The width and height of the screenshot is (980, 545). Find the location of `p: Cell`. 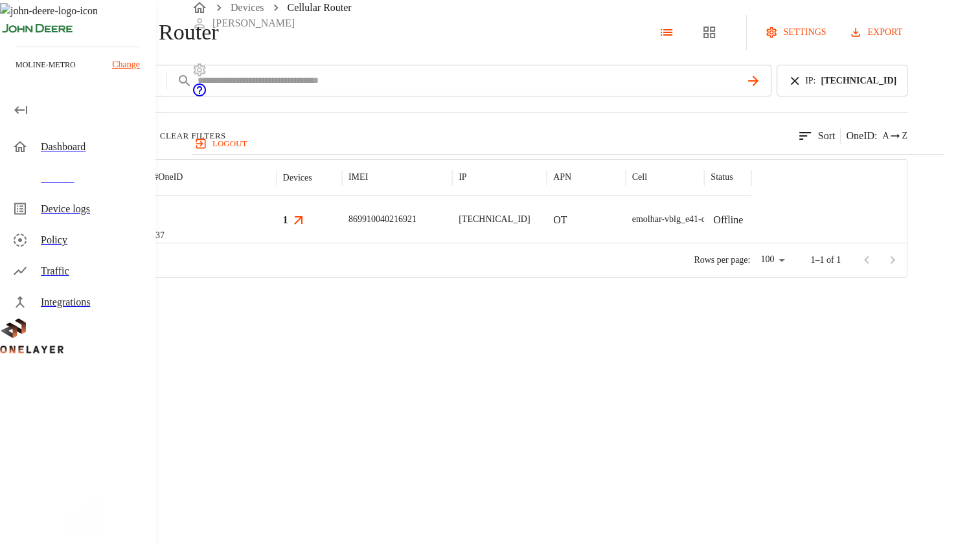

p: Cell is located at coordinates (640, 178).